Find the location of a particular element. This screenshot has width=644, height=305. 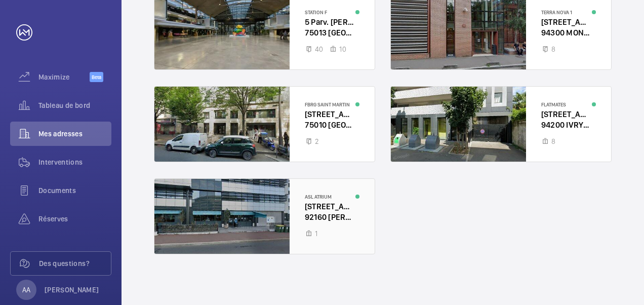

span: Mes adresses is located at coordinates (75, 134).